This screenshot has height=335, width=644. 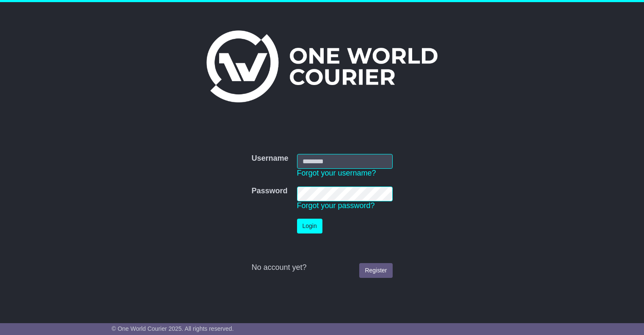 What do you see at coordinates (270, 159) in the screenshot?
I see `label: Username` at bounding box center [270, 159].